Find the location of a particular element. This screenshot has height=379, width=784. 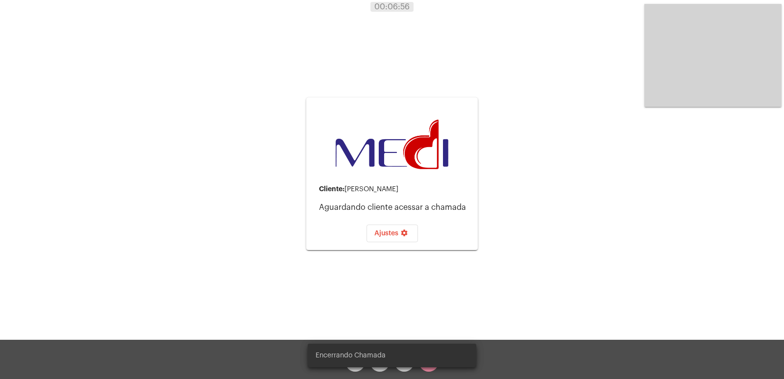

mat-icon: settings is located at coordinates (404, 235).